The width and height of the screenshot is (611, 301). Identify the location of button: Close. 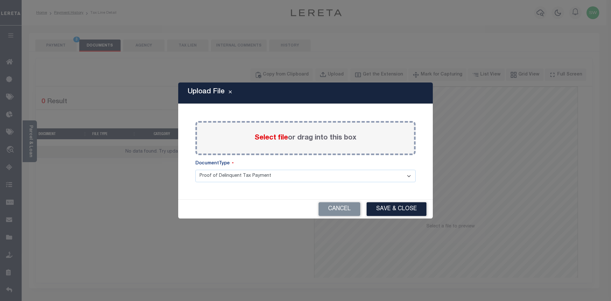
(230, 93).